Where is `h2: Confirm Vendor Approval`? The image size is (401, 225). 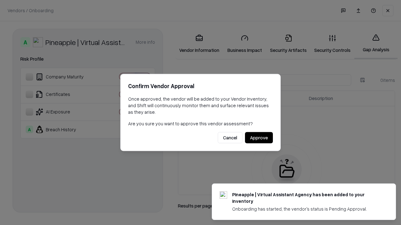
h2: Confirm Vendor Approval is located at coordinates (200, 86).